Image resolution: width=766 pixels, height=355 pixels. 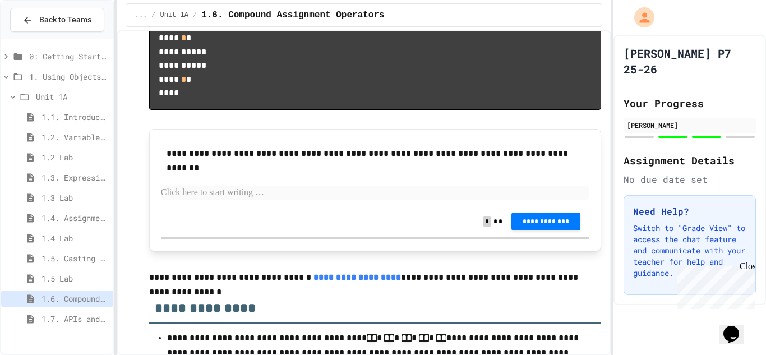 I want to click on div: Chat with us now!Close, so click(x=41, y=38).